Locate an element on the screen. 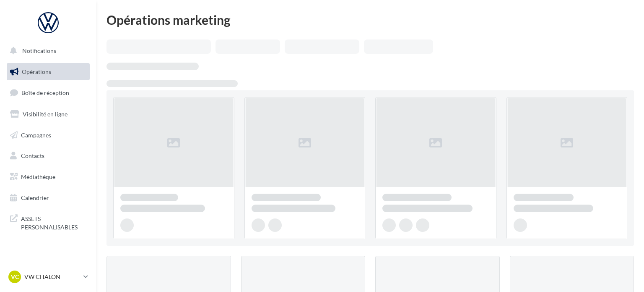 The width and height of the screenshot is (644, 292). span: Boîte de réception is located at coordinates (45, 92).